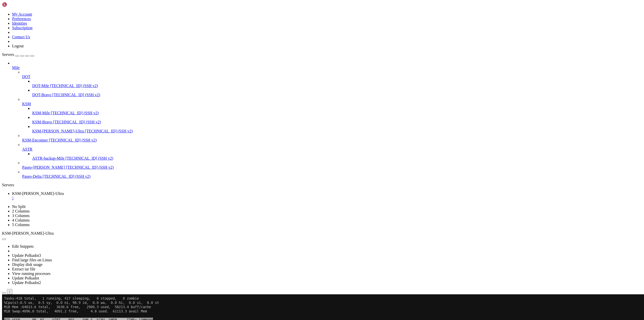 This screenshot has height=320, width=644. Describe the element at coordinates (77, 25) in the screenshot. I see `span: PID USER PR NI VIRT RES SHR S %CPU %MEM TIME+ COMMAND` at that location.